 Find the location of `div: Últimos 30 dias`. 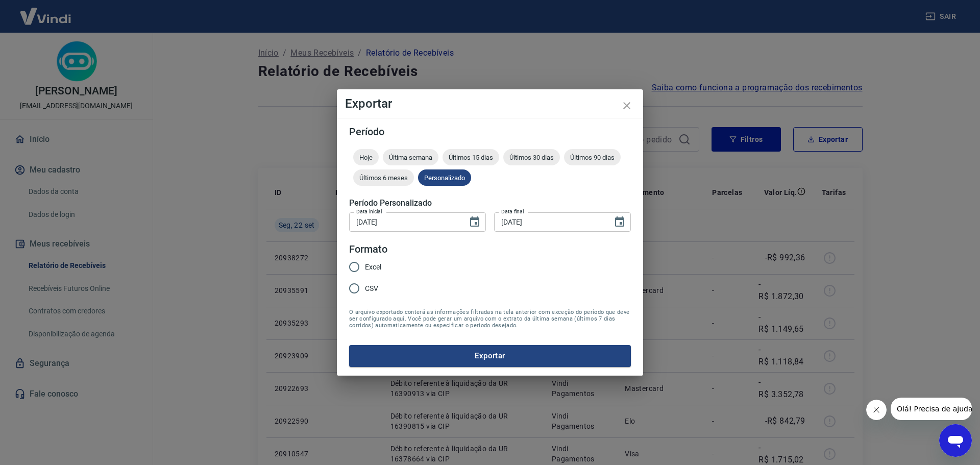

div: Últimos 30 dias is located at coordinates (531, 157).